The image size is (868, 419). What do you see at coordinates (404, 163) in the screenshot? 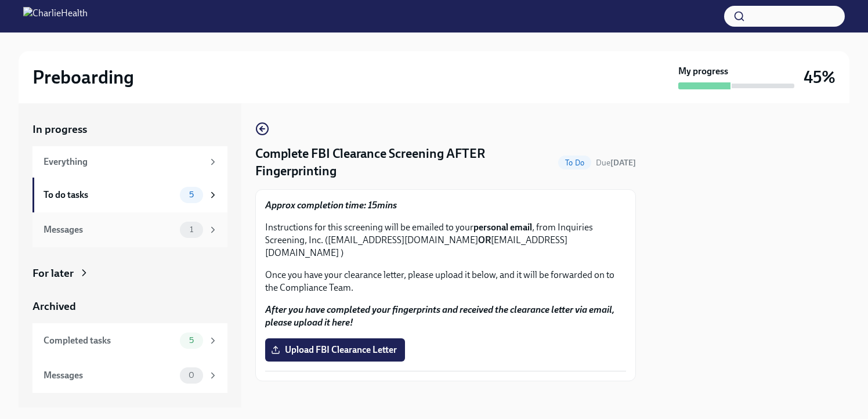
I see `h4: Complete FBI Clearance Screening AFTER Fingerprinting` at bounding box center [404, 163].